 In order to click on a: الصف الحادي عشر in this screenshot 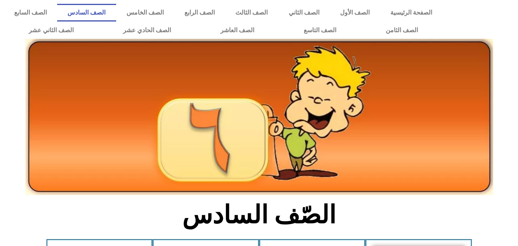, I will do `click(147, 30)`.